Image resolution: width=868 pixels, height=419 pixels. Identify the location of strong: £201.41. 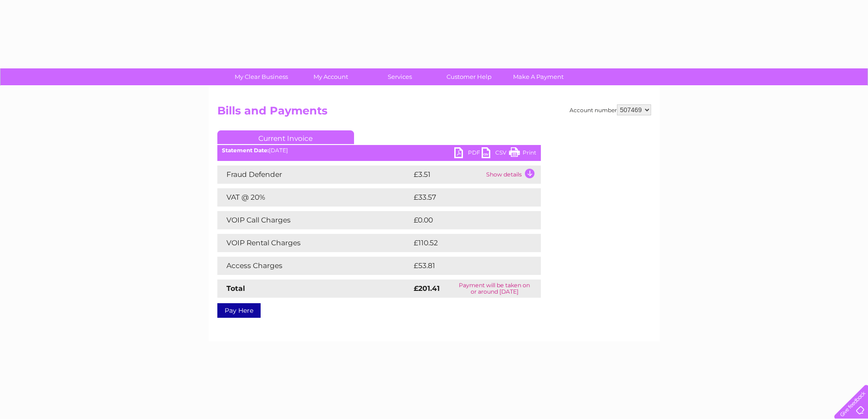
(427, 288).